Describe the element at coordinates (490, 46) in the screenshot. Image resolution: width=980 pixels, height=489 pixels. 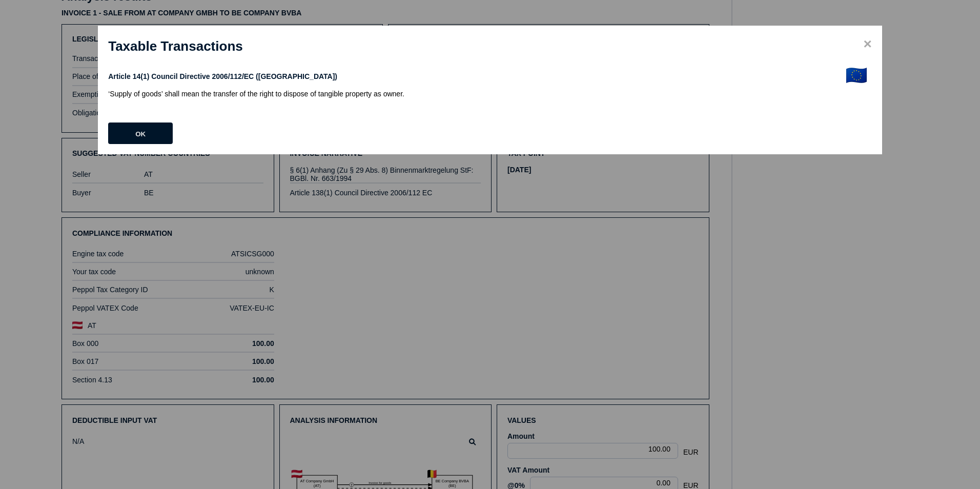
I see `h1: Taxable Transactions` at that location.